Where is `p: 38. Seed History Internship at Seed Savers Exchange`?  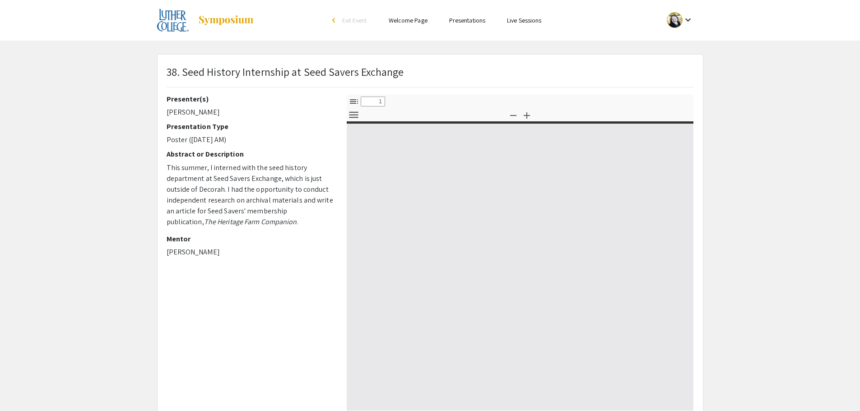 p: 38. Seed History Internship at Seed Savers Exchange is located at coordinates (285, 72).